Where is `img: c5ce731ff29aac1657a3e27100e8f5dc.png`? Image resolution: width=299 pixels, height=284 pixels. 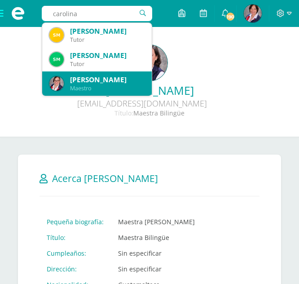 img: c5ce731ff29aac1657a3e27100e8f5dc.png is located at coordinates (57, 35).